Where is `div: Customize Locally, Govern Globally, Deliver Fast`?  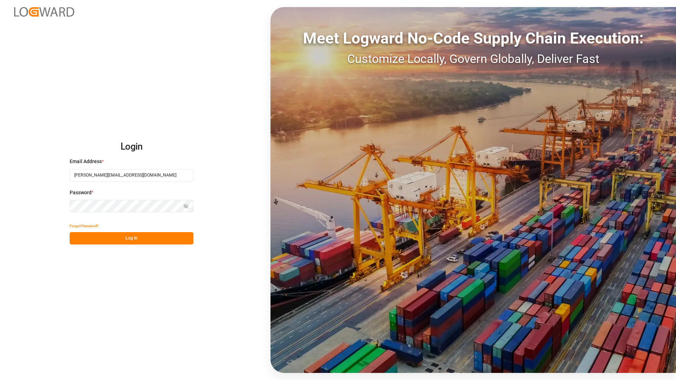
div: Customize Locally, Govern Globally, Deliver Fast is located at coordinates (473, 59).